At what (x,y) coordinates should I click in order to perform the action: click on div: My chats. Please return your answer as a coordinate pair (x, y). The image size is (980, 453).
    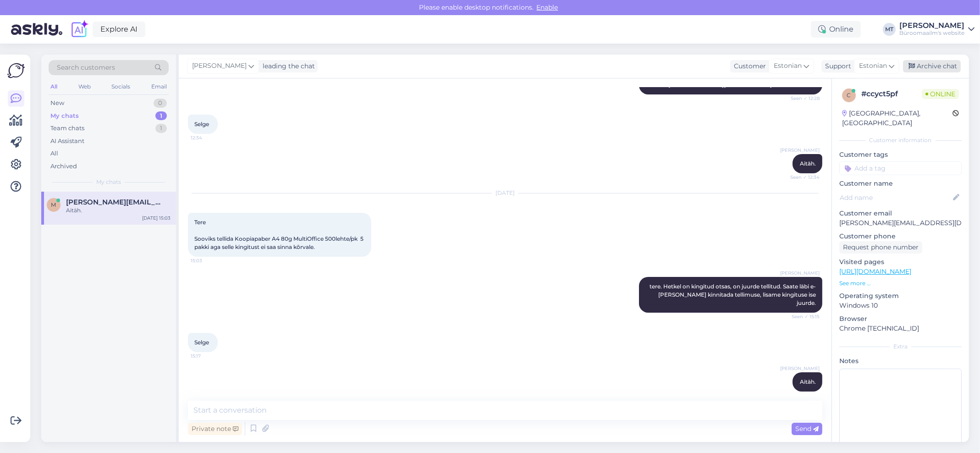
    Looking at the image, I should click on (65, 116).